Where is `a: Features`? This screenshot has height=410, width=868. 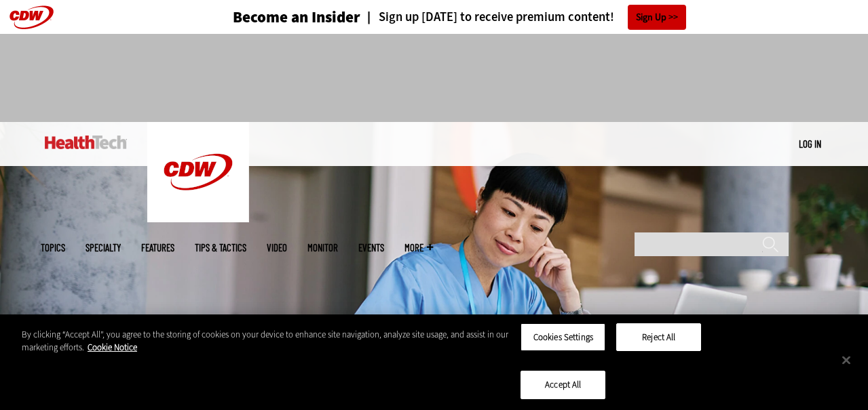
a: Features is located at coordinates (158, 247).